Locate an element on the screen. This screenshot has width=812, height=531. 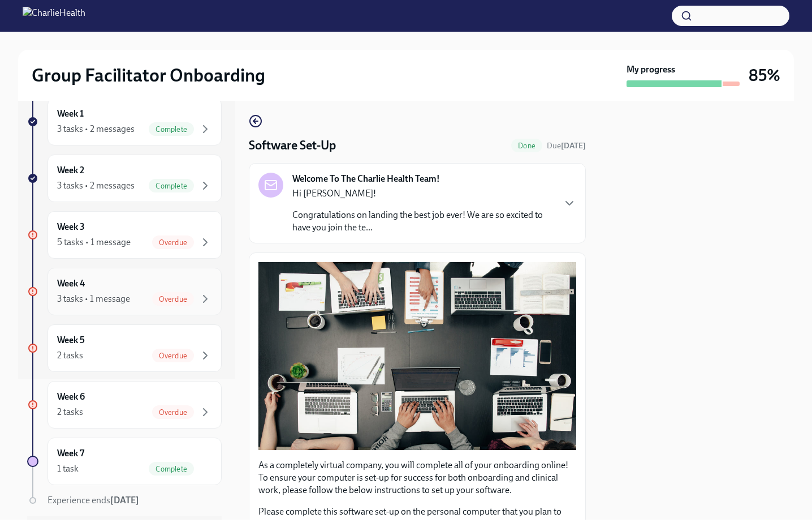
h6: Week 6 is located at coordinates (71, 397).